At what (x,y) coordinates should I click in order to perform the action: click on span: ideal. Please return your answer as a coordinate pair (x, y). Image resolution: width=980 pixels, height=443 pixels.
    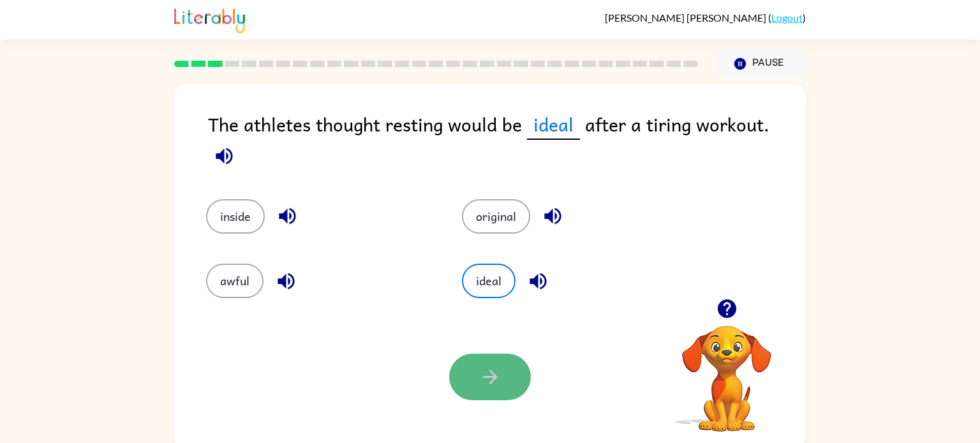
    Looking at the image, I should click on (553, 124).